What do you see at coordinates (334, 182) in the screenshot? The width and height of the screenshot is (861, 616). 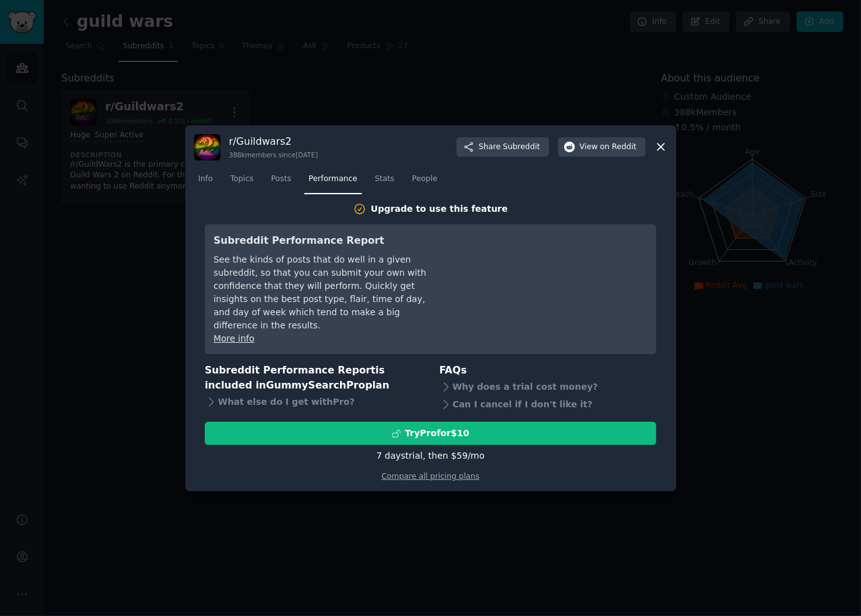 I see `a: Performance` at bounding box center [334, 182].